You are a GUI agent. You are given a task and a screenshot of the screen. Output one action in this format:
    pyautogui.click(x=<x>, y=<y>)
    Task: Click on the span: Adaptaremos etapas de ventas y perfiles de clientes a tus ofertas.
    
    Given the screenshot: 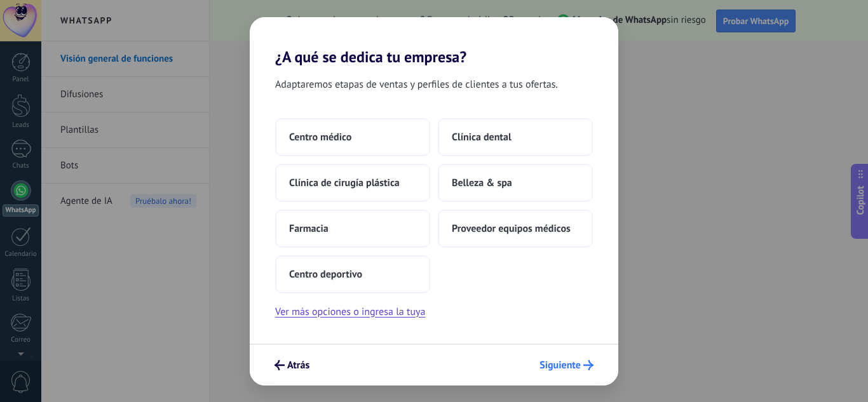 What is the action you would take?
    pyautogui.click(x=416, y=84)
    